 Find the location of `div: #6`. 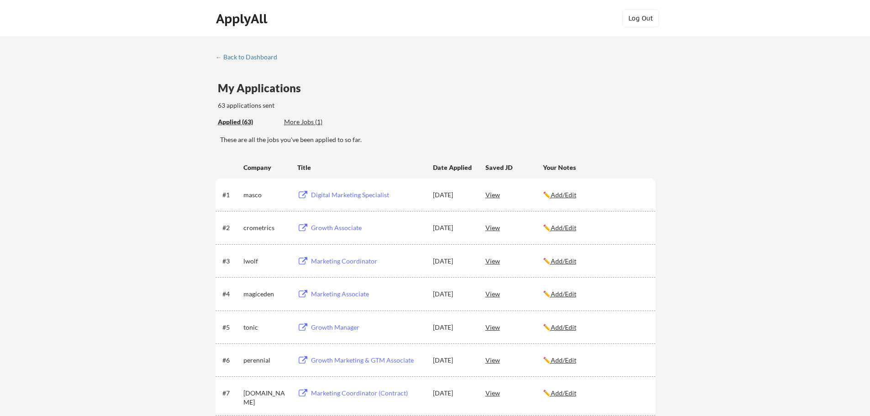

div: #6 is located at coordinates (231, 360).